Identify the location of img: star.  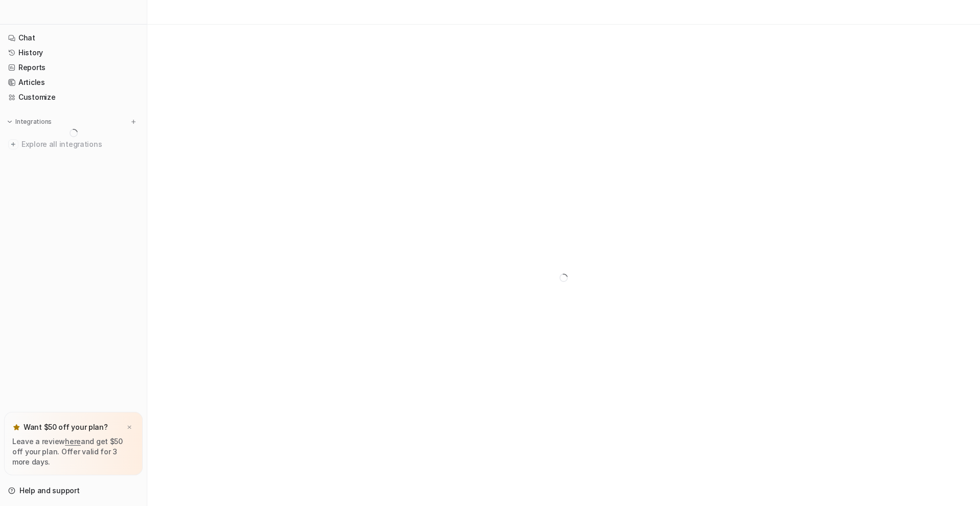
(17, 427).